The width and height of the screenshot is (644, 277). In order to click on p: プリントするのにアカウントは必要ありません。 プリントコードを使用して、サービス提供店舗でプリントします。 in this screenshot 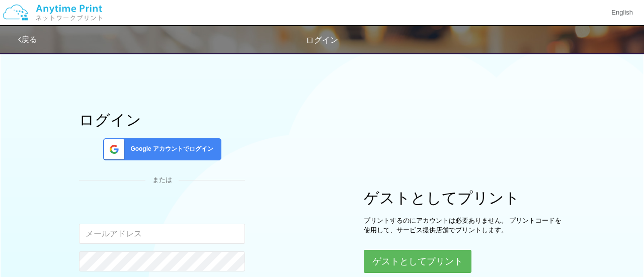, I will do `click(464, 225)`.